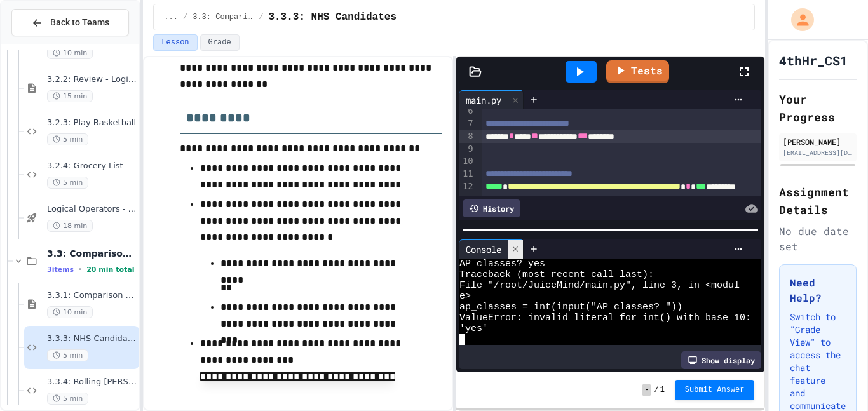 The image size is (868, 411). Describe the element at coordinates (467, 174) in the screenshot. I see `div: 11` at that location.